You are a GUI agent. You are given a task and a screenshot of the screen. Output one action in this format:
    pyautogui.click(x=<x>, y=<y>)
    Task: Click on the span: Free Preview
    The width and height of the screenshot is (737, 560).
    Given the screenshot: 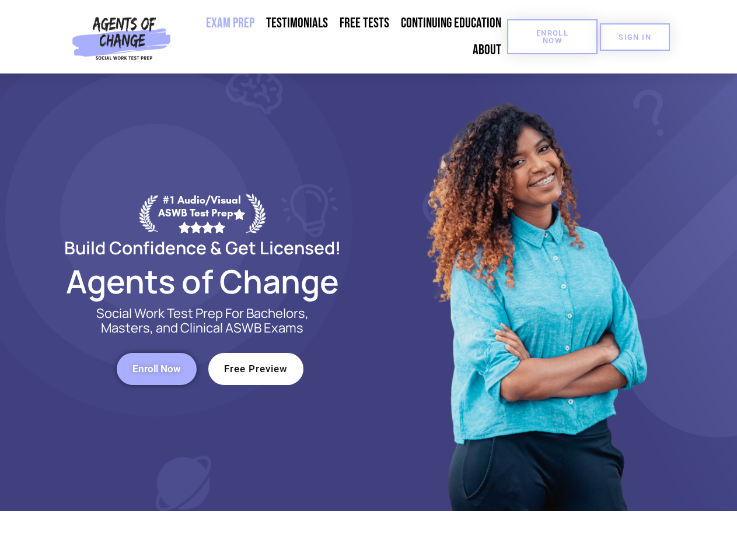 What is the action you would take?
    pyautogui.click(x=256, y=369)
    